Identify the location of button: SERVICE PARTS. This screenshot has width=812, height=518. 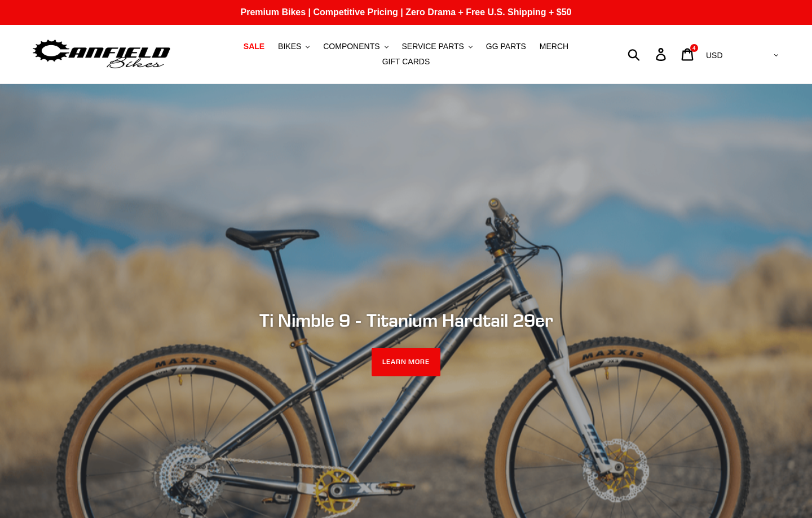
(437, 47).